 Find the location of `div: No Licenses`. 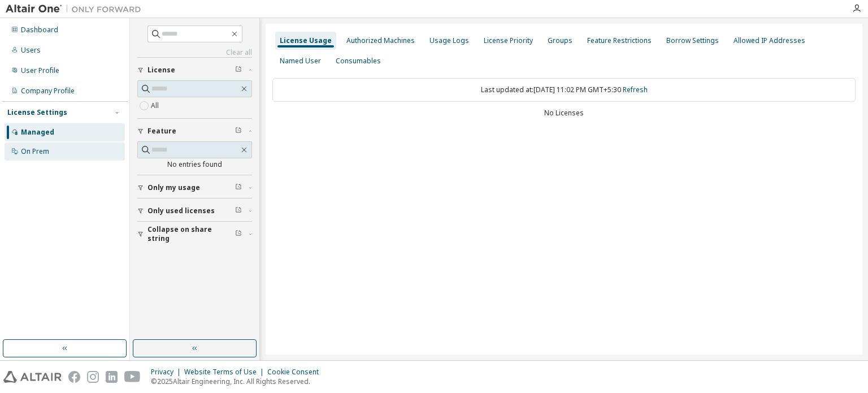

div: No Licenses is located at coordinates (564, 113).